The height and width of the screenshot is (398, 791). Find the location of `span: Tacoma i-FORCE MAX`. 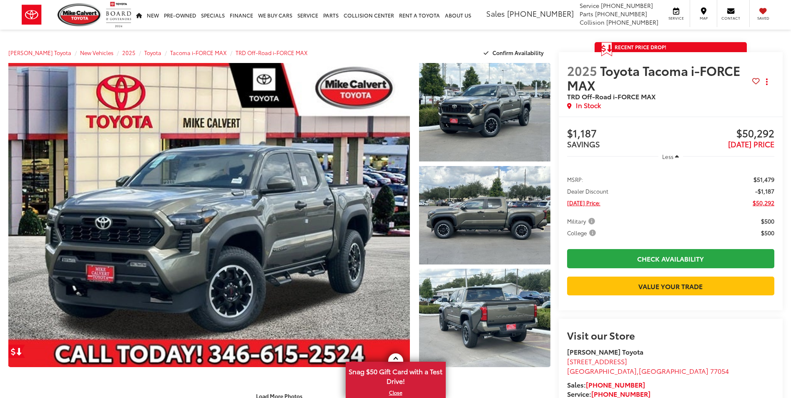

span: Tacoma i-FORCE MAX is located at coordinates (199, 53).